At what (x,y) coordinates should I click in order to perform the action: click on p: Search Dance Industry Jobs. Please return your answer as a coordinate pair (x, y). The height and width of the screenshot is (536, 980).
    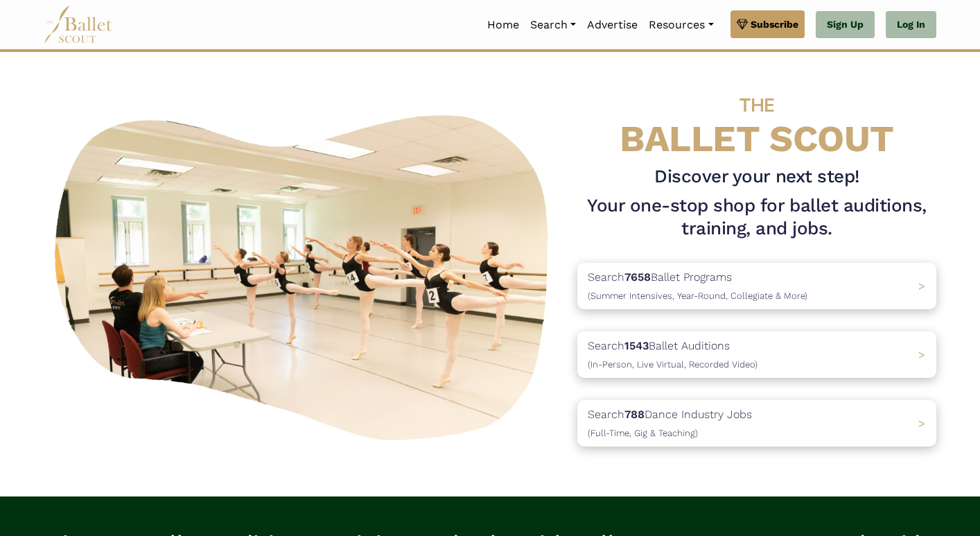
    Looking at the image, I should click on (670, 422).